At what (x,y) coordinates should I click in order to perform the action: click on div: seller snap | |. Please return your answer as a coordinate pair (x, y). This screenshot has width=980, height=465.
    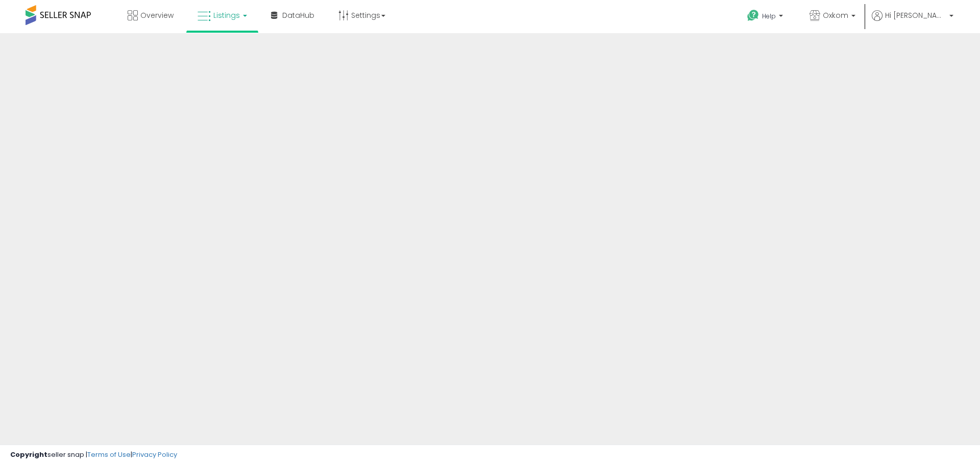
    Looking at the image, I should click on (93, 455).